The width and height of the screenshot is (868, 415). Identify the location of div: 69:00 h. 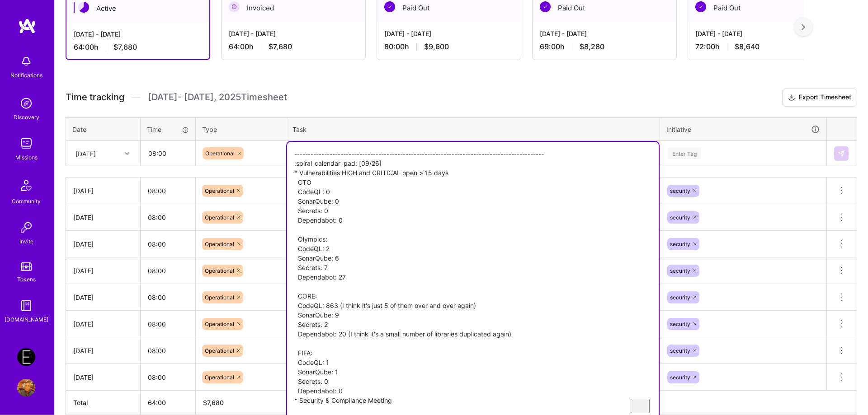
(604, 46).